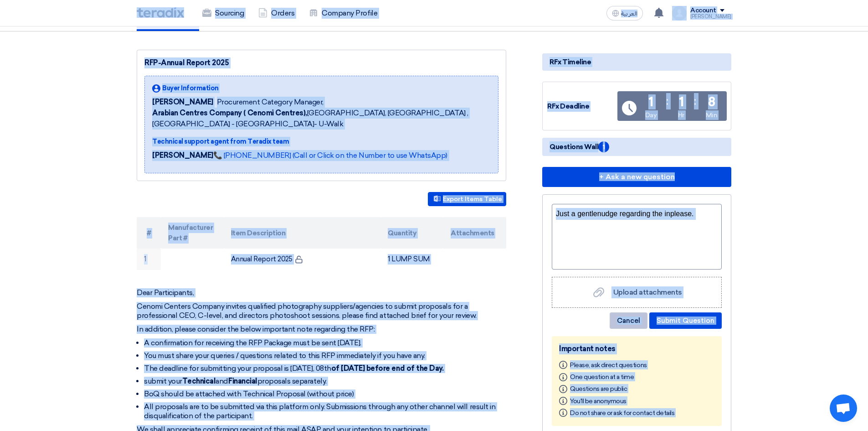  What do you see at coordinates (199, 381) in the screenshot?
I see `strong: Technical` at bounding box center [199, 381].